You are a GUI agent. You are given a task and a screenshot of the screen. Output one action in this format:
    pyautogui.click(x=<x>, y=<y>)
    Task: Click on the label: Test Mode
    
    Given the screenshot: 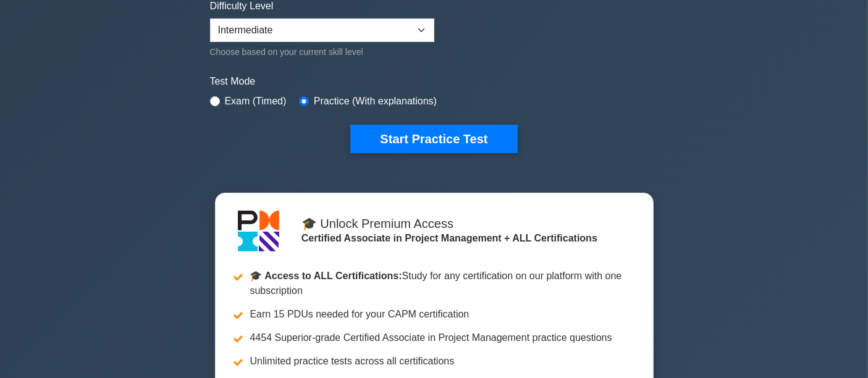 What is the action you would take?
    pyautogui.click(x=434, y=82)
    